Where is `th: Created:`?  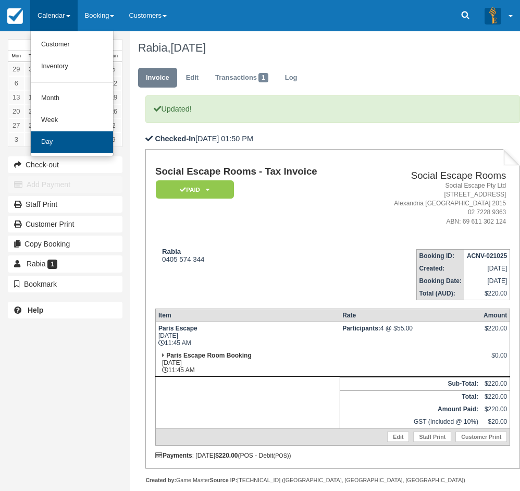 th: Created: is located at coordinates (440, 268).